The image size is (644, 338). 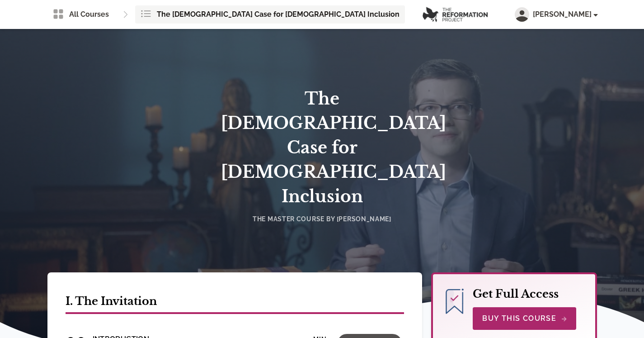 I want to click on span: Buy This Course, so click(x=524, y=319).